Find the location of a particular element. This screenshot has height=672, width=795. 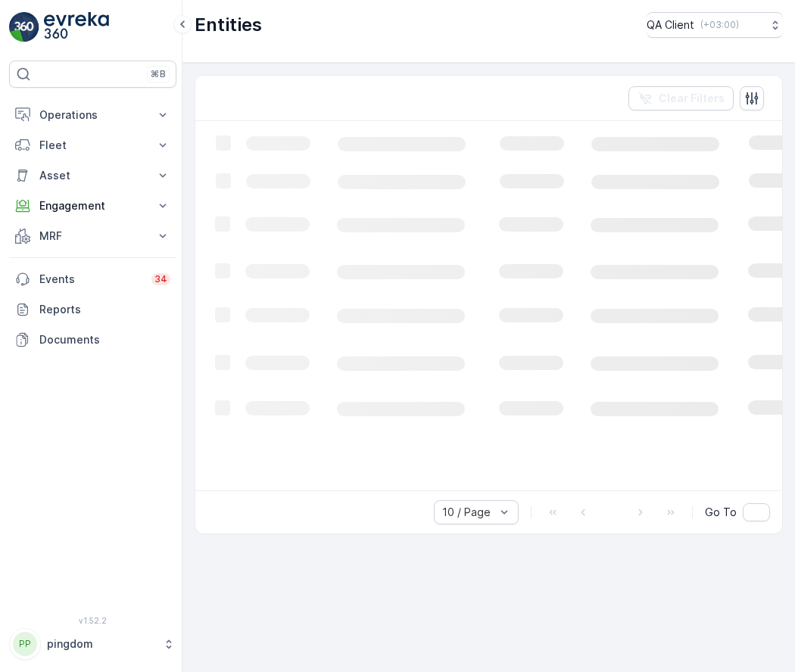

span: Go To is located at coordinates (720, 512).